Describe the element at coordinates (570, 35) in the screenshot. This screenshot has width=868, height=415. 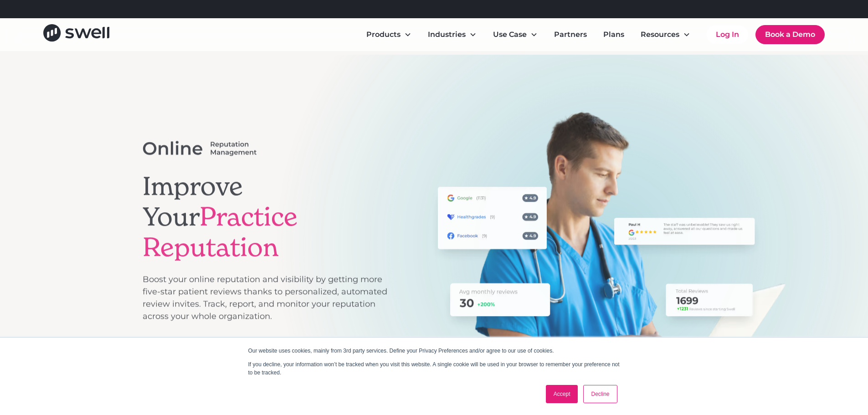
I see `a: Partners` at that location.